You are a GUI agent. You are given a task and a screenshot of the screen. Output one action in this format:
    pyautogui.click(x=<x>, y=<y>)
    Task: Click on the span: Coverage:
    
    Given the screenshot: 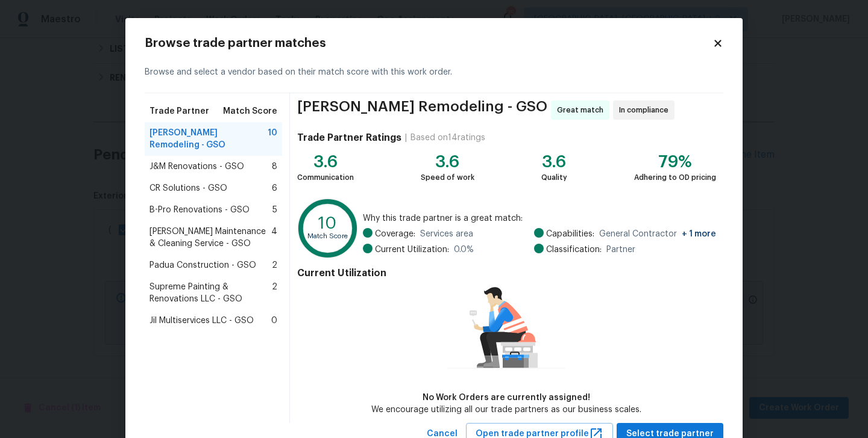 What is the action you would take?
    pyautogui.click(x=395, y=234)
    